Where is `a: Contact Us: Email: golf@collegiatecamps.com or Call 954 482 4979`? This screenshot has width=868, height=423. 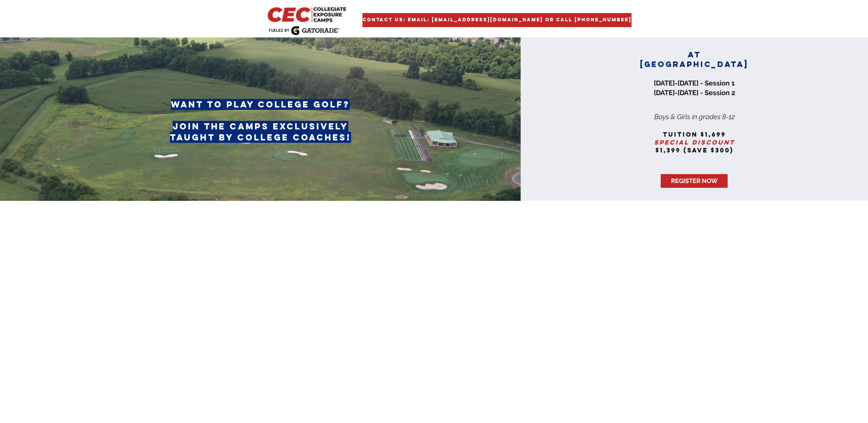
a: Contact Us: Email: golf@collegiatecamps.com or Call 954 482 4979 is located at coordinates (497, 20).